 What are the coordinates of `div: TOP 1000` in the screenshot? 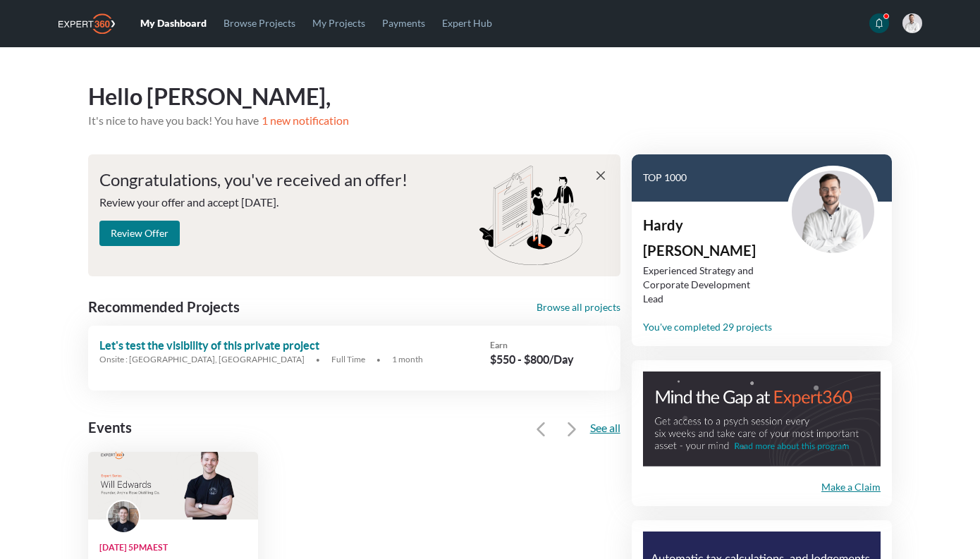 It's located at (665, 176).